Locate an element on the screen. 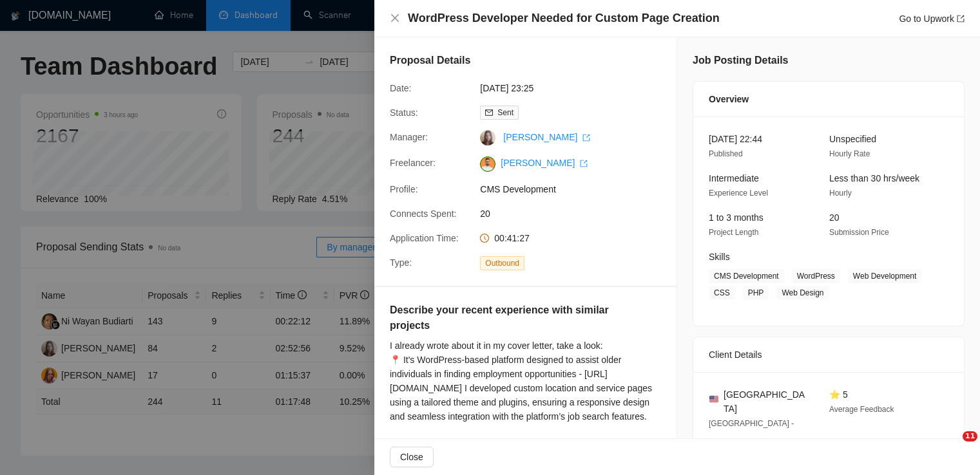 The image size is (980, 475). span: Project Length is located at coordinates (733, 232).